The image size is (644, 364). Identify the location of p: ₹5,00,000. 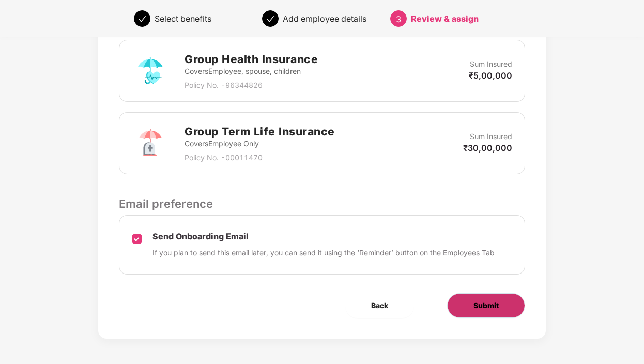
(491, 76).